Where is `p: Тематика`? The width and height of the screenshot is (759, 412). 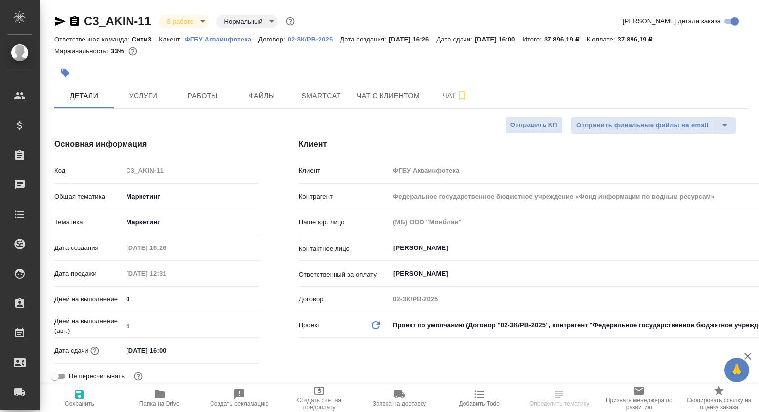
p: Тематика is located at coordinates (89, 222).